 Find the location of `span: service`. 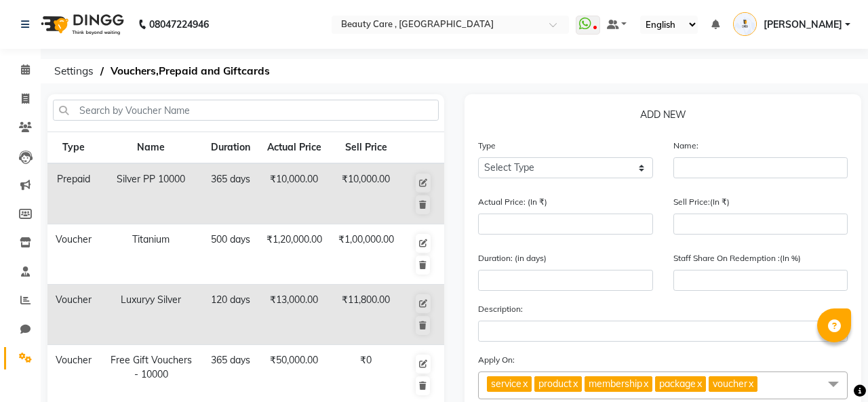

span: service is located at coordinates (506, 384).